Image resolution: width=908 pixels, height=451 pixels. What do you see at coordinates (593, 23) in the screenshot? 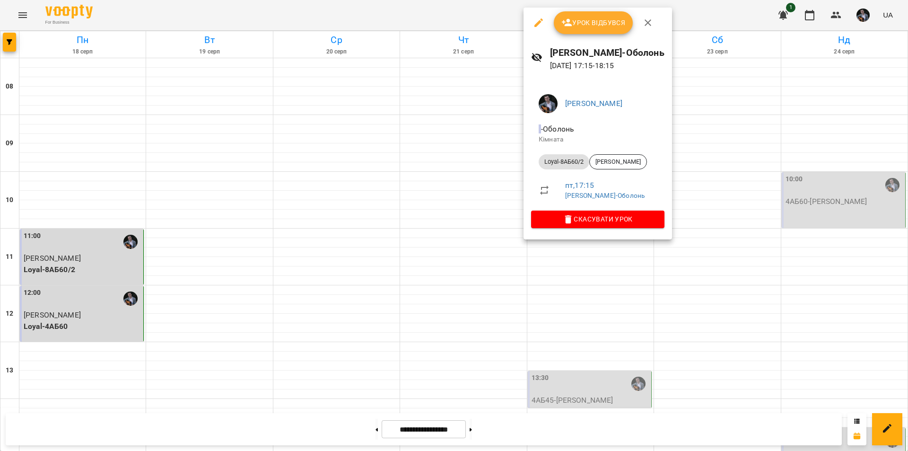
I see `span: Урок відбувся` at bounding box center [593, 23].